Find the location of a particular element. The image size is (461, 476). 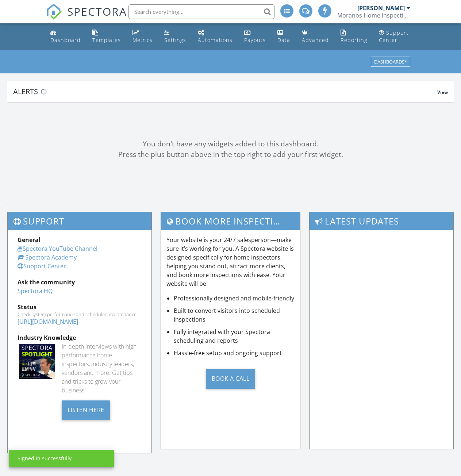

a: SPECTORA is located at coordinates (86, 17).